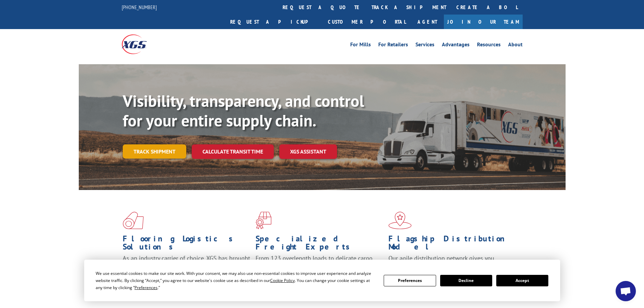  I want to click on button: Accept, so click(522, 280).